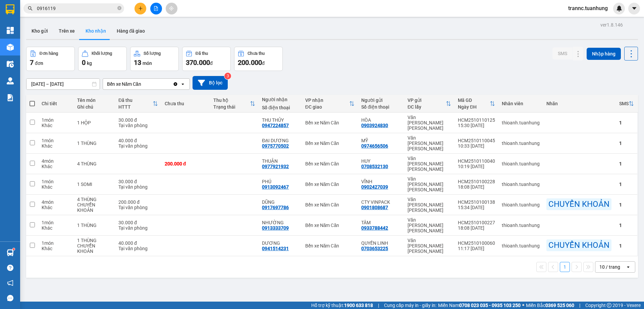 The image size is (644, 309). What do you see at coordinates (276, 166) in the screenshot?
I see `div: 0977921932` at bounding box center [276, 166].